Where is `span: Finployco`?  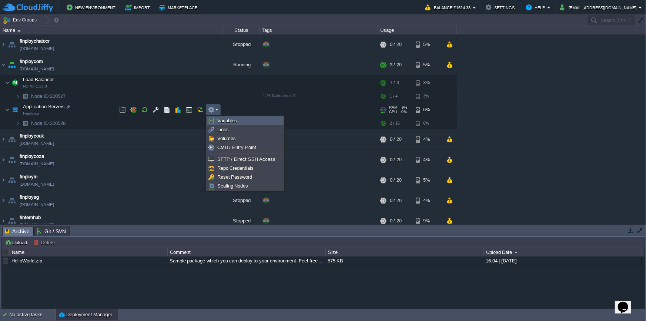 span: Finployco is located at coordinates (31, 113).